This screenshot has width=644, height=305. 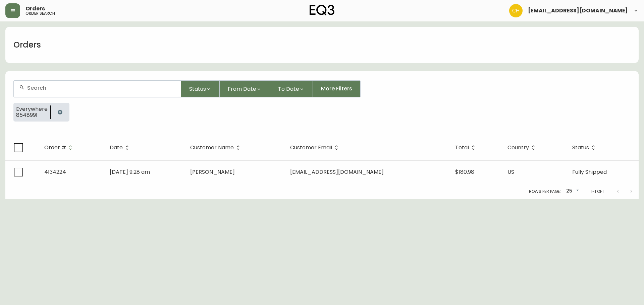 What do you see at coordinates (292, 89) in the screenshot?
I see `button: To Date` at bounding box center [292, 89].